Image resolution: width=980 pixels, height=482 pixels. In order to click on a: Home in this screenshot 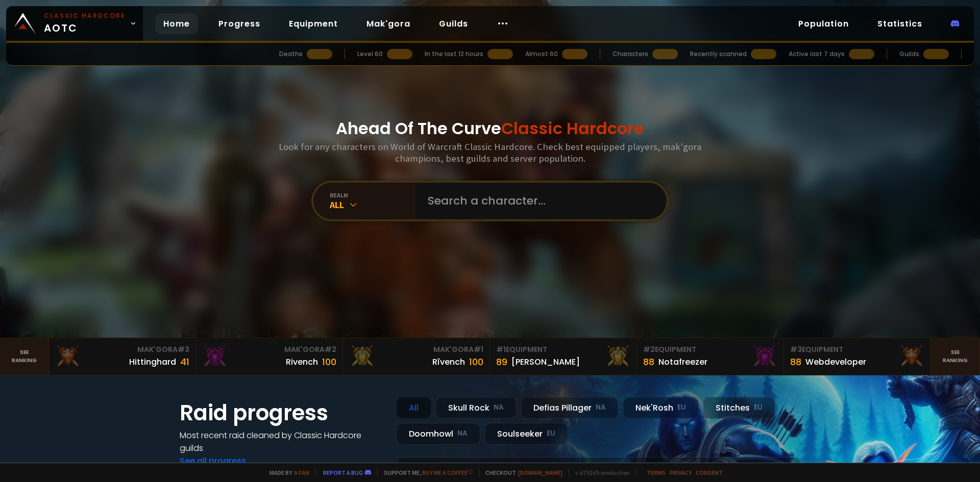, I will do `click(177, 23)`.